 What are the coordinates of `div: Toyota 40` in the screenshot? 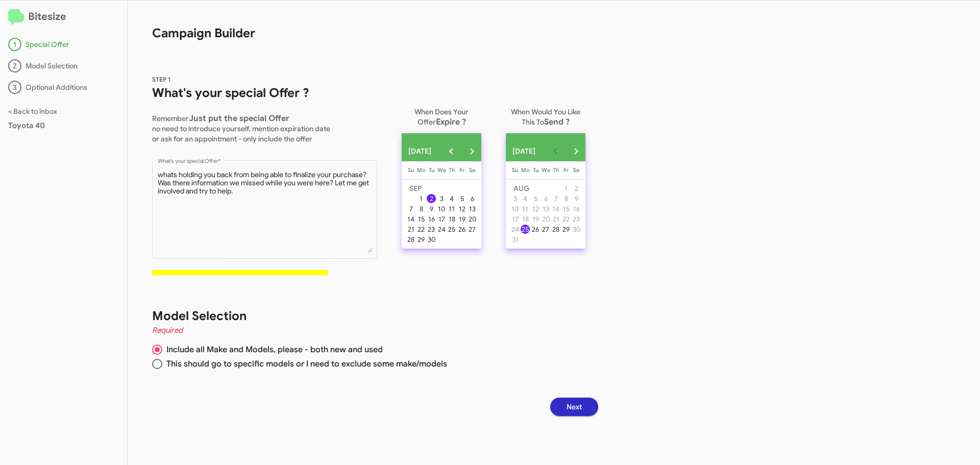 It's located at (63, 126).